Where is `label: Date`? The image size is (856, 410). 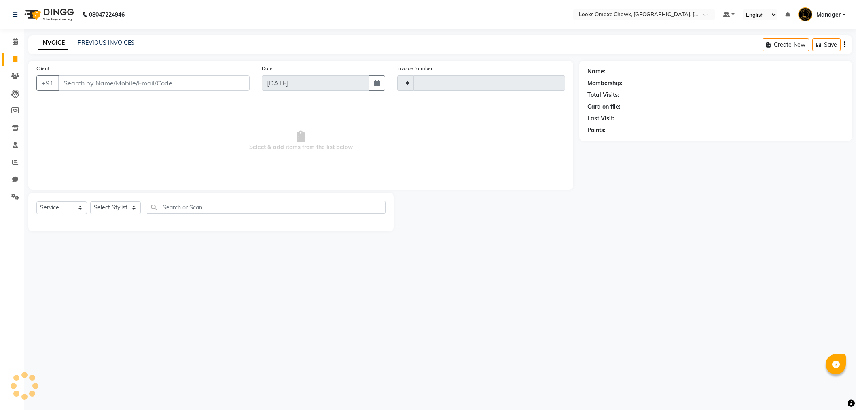 label: Date is located at coordinates (267, 68).